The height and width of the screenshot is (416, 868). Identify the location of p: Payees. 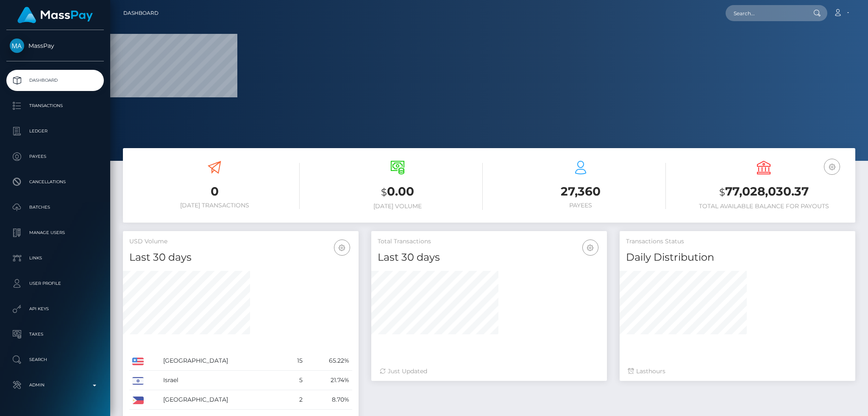
(55, 157).